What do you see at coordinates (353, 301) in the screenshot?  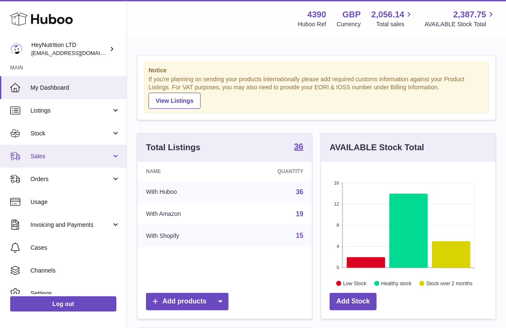 I see `a: Add Stock` at bounding box center [353, 301].